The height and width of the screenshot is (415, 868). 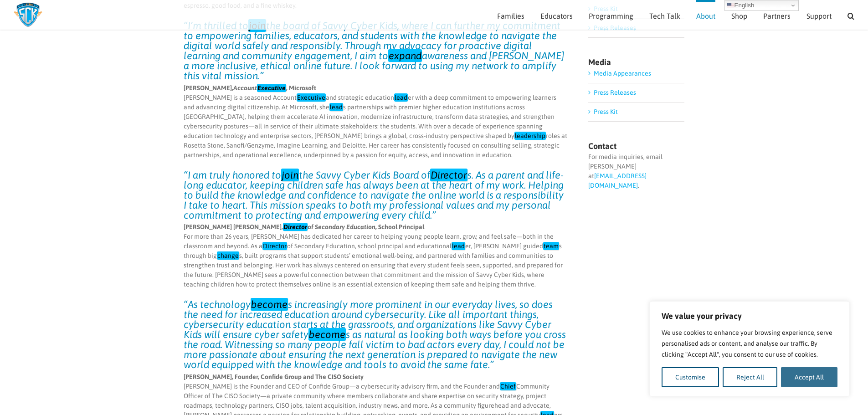 I want to click on span: Shop, so click(x=739, y=16).